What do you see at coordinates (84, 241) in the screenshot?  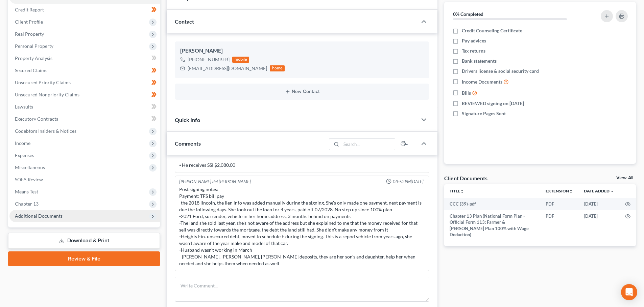 I see `a: Download & Print` at bounding box center [84, 241].